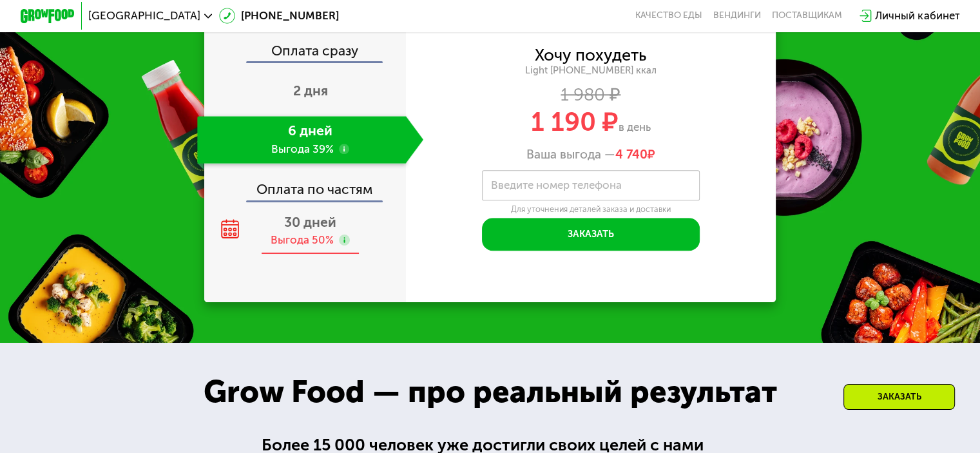 The image size is (980, 453). Describe the element at coordinates (591, 154) in the screenshot. I see `div: Ваша выгода —` at that location.